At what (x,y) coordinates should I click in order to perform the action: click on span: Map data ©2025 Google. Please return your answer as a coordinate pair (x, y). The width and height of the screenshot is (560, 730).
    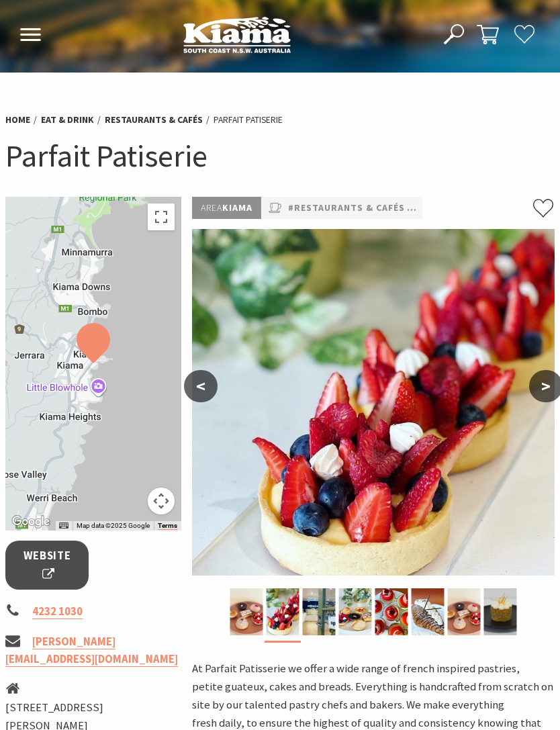
    Looking at the image, I should click on (112, 526).